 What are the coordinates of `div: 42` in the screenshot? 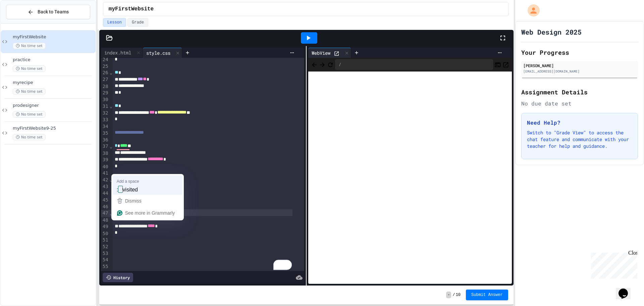 It's located at (105, 180).